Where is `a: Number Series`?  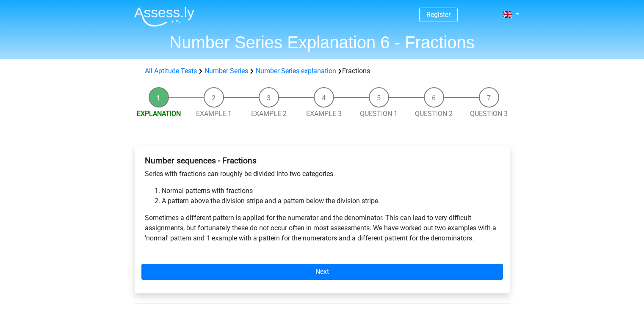
a: Number Series is located at coordinates (226, 71).